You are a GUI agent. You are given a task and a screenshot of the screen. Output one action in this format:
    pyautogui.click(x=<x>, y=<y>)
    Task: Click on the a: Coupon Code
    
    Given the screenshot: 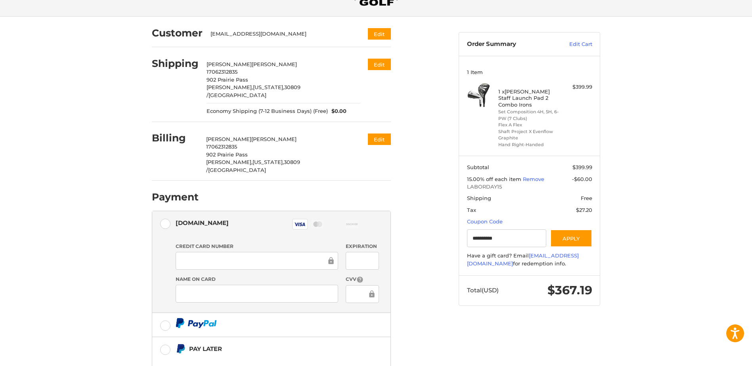 What is the action you would take?
    pyautogui.click(x=485, y=222)
    